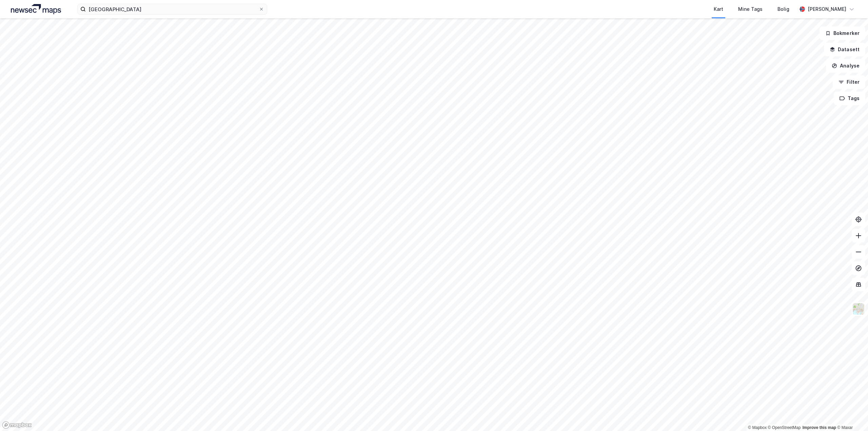  Describe the element at coordinates (845, 50) in the screenshot. I see `button: Datasett` at that location.